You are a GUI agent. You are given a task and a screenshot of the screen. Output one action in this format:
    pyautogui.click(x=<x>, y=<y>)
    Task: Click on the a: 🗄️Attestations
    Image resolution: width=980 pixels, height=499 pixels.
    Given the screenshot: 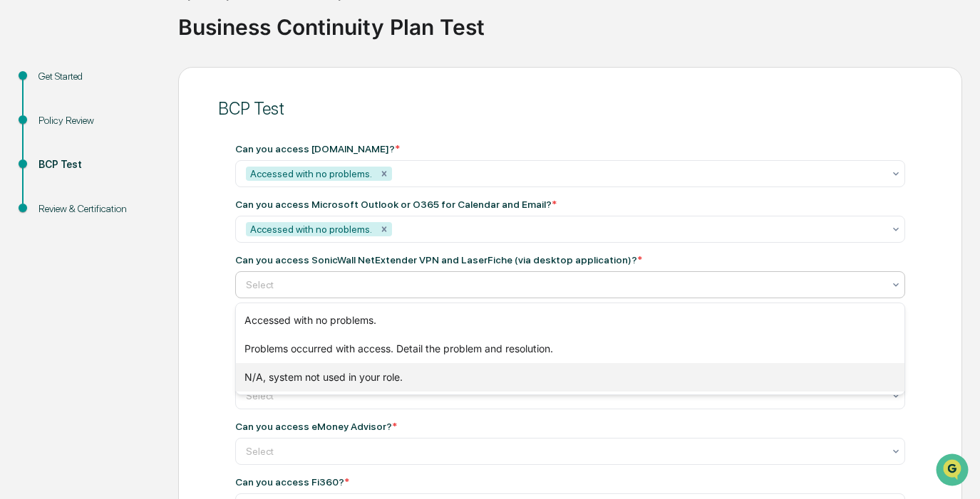 What is the action you would take?
    pyautogui.click(x=140, y=186)
    